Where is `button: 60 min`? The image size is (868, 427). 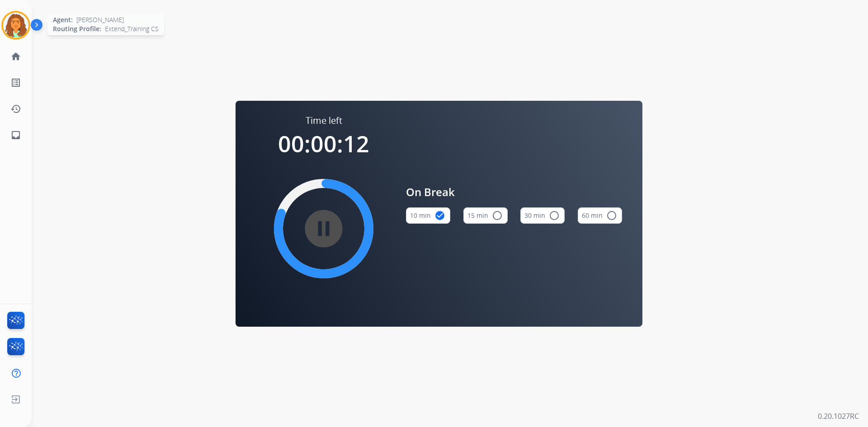
button: 60 min is located at coordinates (600, 216).